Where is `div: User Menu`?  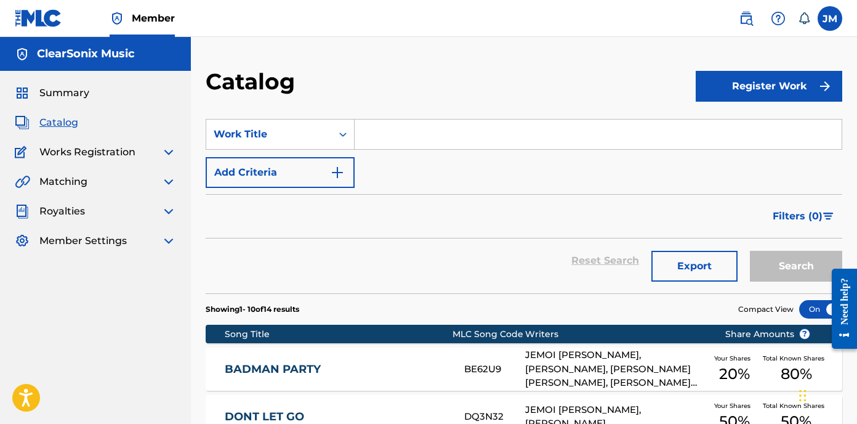
div: User Menu is located at coordinates (830, 18).